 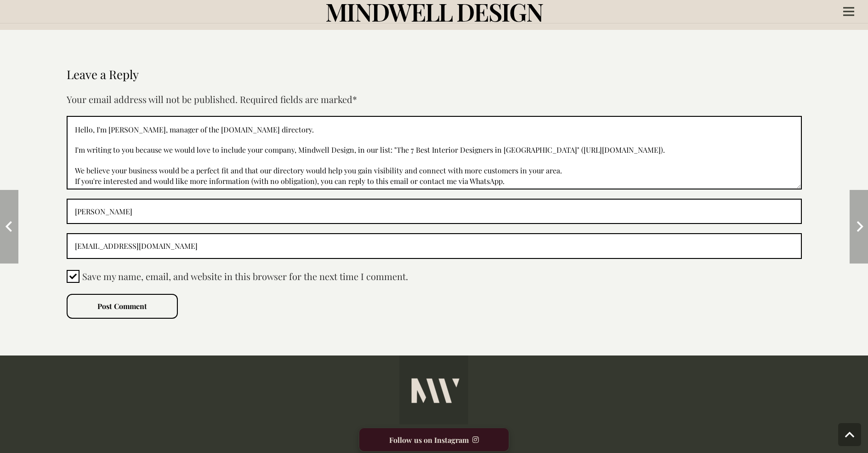 What do you see at coordinates (434, 440) in the screenshot?
I see `a: Follow us on Instagram` at bounding box center [434, 440].